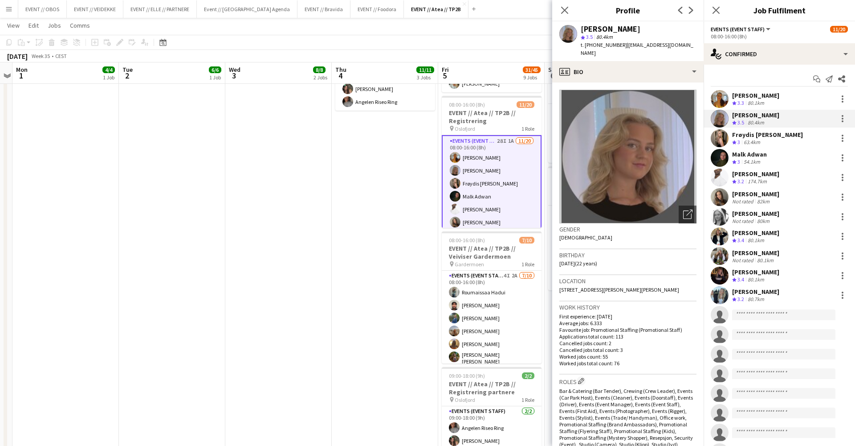 The height and width of the screenshot is (446, 855). Describe the element at coordinates (33, 25) in the screenshot. I see `a: Edit` at that location.